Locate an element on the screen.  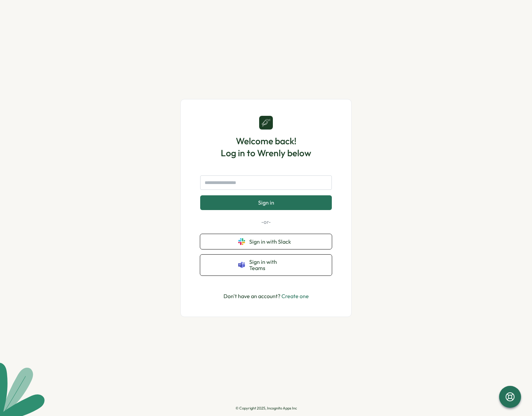
p: © Copyright 2025, Incognito Apps Inc is located at coordinates (266, 408).